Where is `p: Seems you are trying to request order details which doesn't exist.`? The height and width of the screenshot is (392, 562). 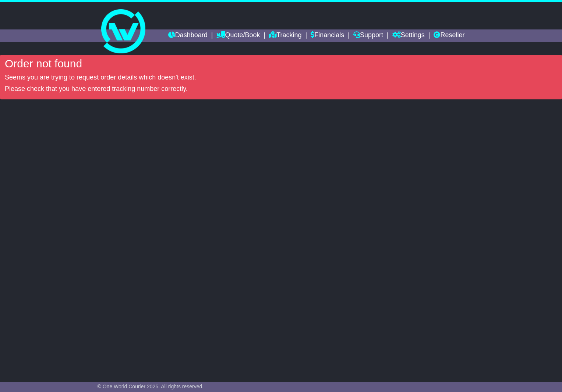
p: Seems you are trying to request order details which doesn't exist. is located at coordinates (281, 78).